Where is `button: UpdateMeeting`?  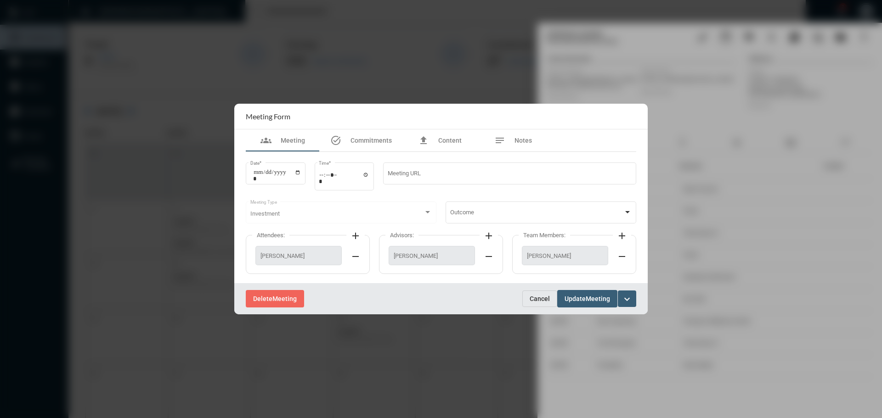 button: UpdateMeeting is located at coordinates (587, 299).